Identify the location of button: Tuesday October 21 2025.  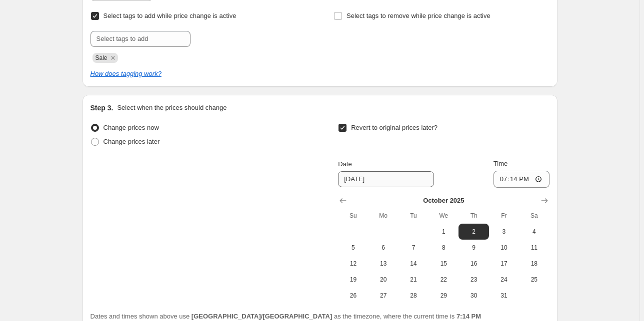
(414, 280).